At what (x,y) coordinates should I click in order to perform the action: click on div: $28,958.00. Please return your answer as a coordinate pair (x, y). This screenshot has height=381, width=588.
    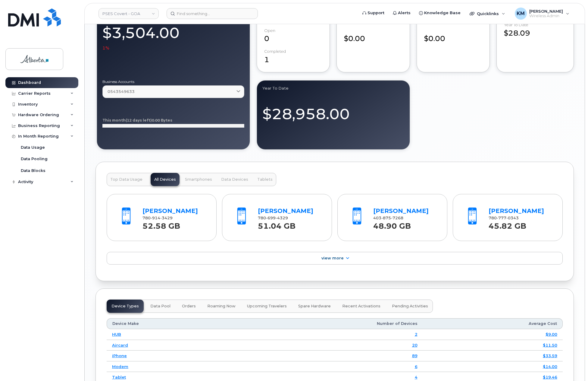
    Looking at the image, I should click on (333, 111).